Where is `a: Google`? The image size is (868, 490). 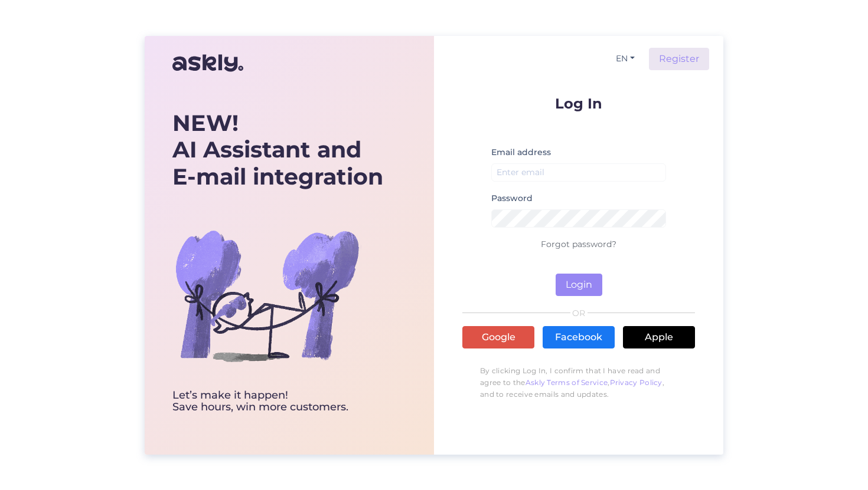 a: Google is located at coordinates (498, 337).